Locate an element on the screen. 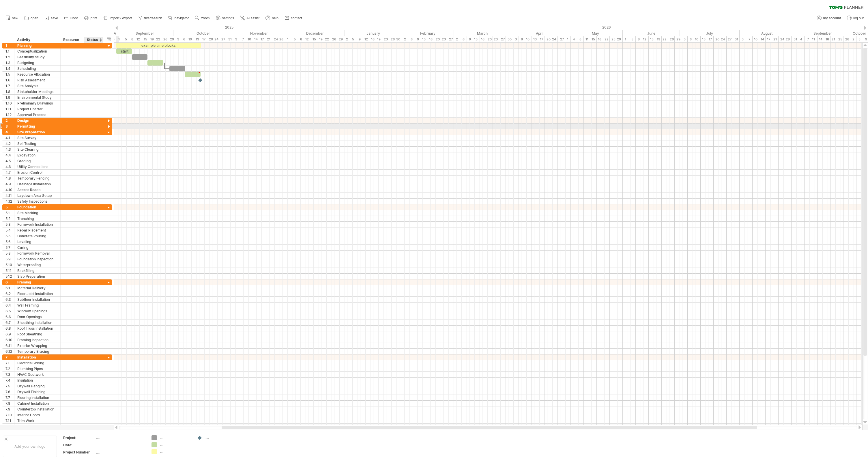 This screenshot has width=868, height=463. div: 8 - 12 is located at coordinates (642, 39).